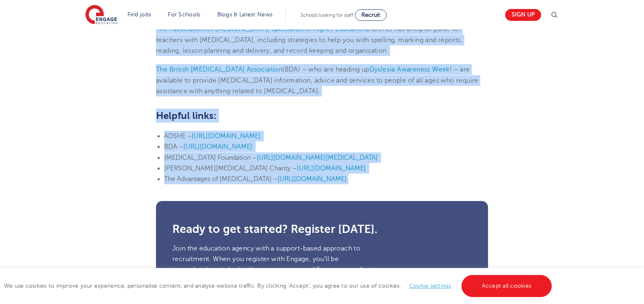  Describe the element at coordinates (507, 286) in the screenshot. I see `a: Accept all cookies` at that location.